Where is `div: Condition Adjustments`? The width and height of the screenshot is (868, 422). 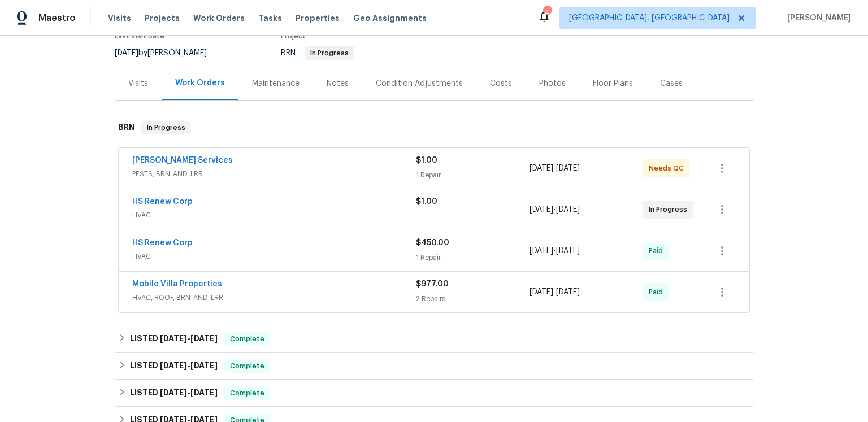 div: Condition Adjustments is located at coordinates (419, 83).